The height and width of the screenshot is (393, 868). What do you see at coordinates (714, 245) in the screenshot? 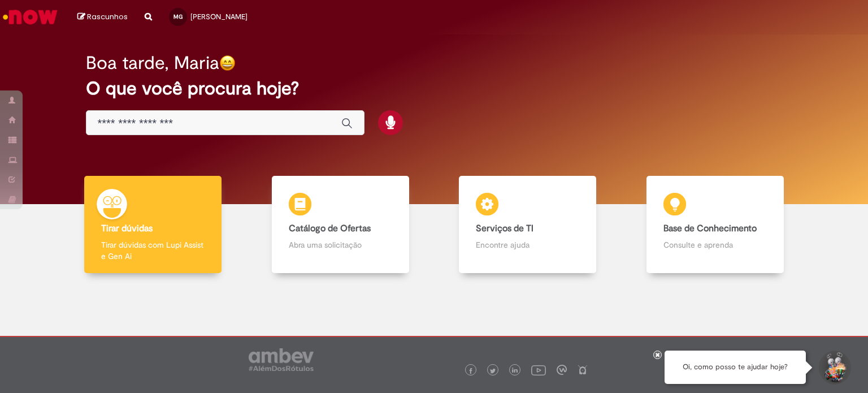
I see `p: Consulte e aprenda` at bounding box center [714, 245].